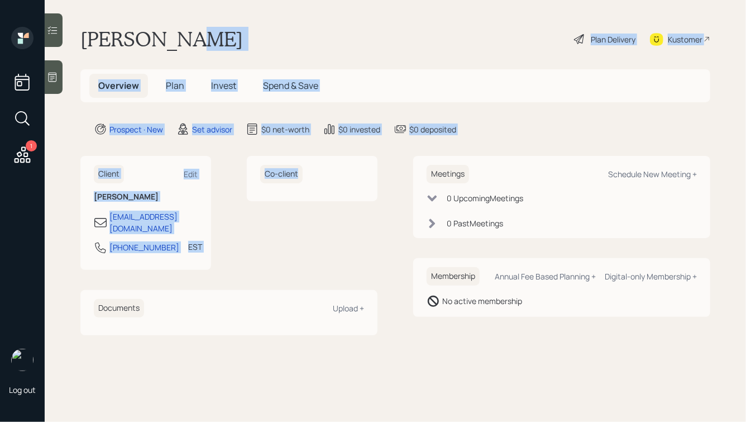  I want to click on span: Overview, so click(118, 85).